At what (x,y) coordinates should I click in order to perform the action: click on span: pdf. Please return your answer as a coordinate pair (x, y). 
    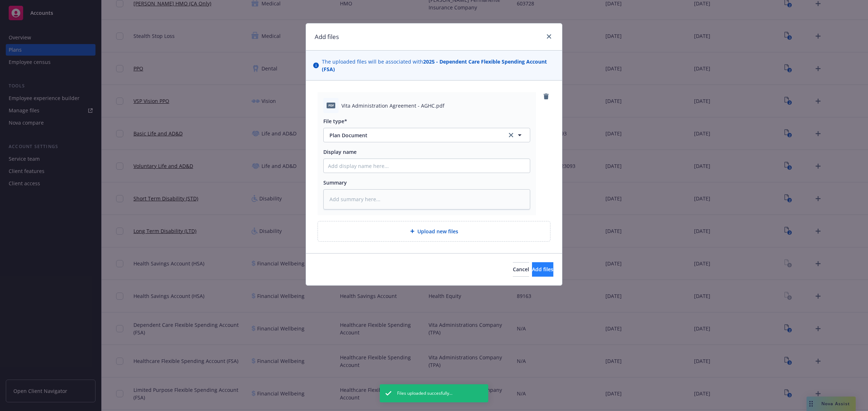
    Looking at the image, I should click on (331, 105).